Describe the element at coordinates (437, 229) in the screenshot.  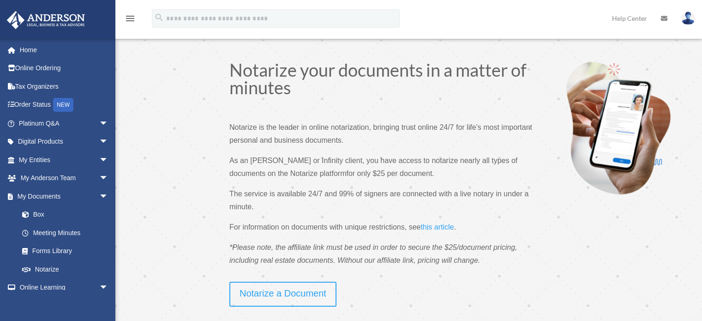
I see `a: this article` at that location.